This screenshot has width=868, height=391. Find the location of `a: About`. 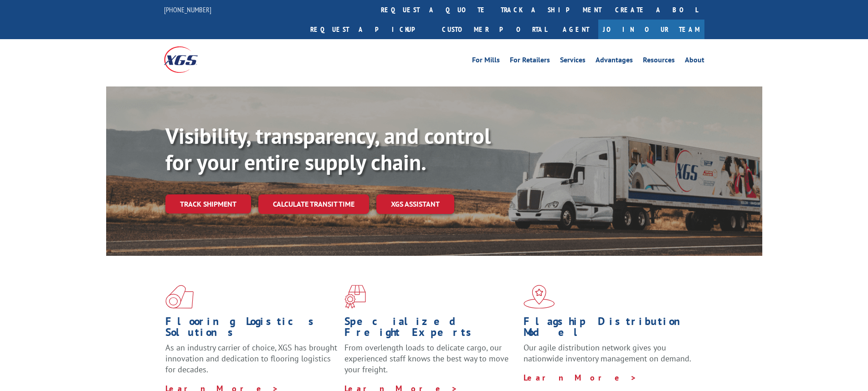

a: About is located at coordinates (694, 61).